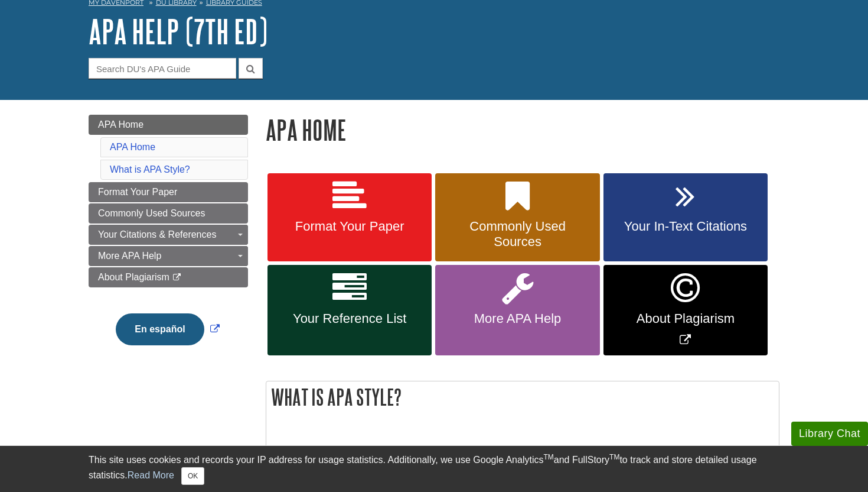  Describe the element at coordinates (157, 234) in the screenshot. I see `span: Your Citations & References` at that location.